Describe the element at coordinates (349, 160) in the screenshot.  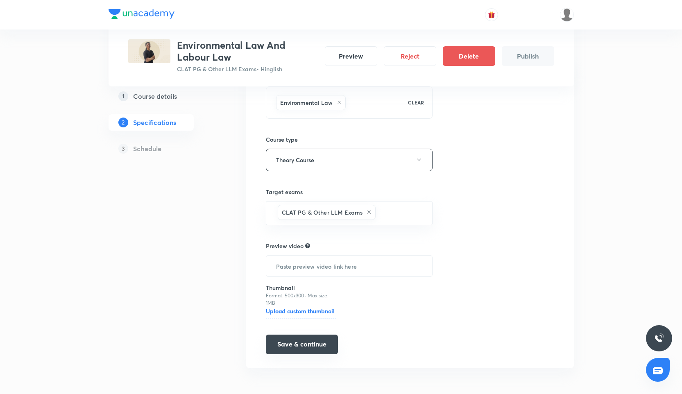
I see `button: Theory Course` at that location.